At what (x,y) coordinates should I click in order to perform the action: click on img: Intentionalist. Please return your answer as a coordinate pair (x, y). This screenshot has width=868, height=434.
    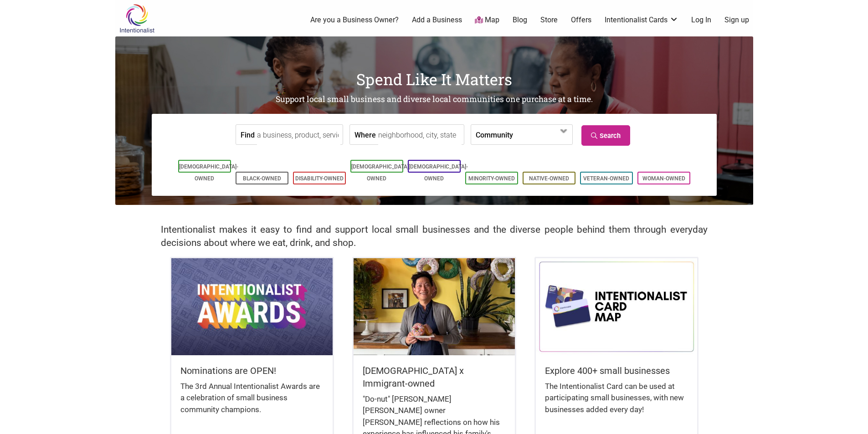
    Looking at the image, I should click on (137, 18).